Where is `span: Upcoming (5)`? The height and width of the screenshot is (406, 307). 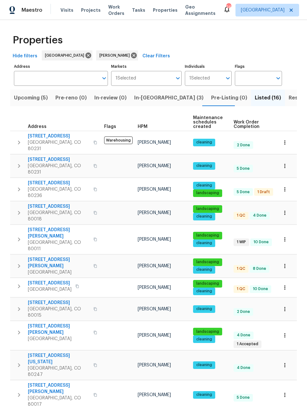 span: Upcoming (5) is located at coordinates (31, 98).